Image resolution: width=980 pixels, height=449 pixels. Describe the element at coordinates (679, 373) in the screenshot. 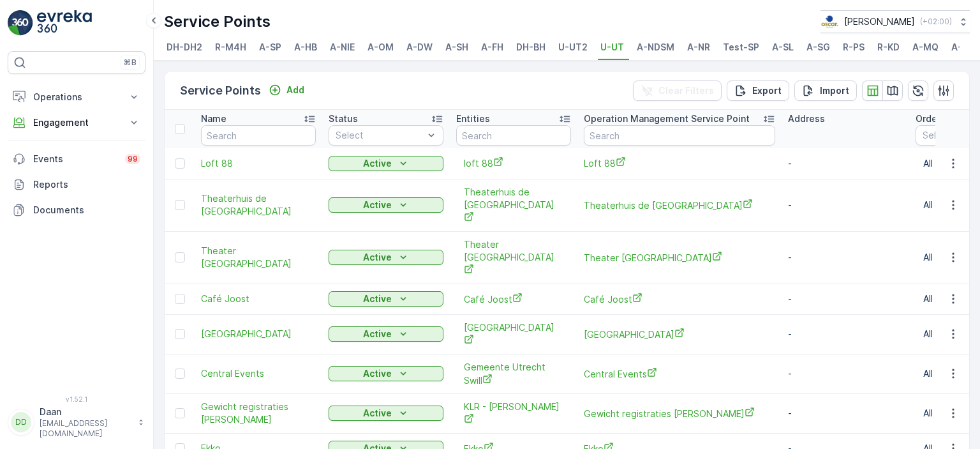

I see `a: Central Events` at that location.